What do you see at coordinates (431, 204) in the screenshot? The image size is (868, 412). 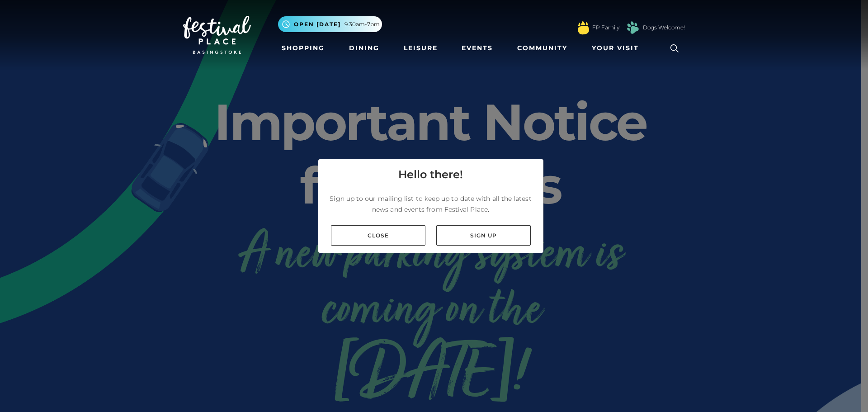 I see `p: Sign up to our mailing list to keep up to date with all the latest news and events from Festival ...` at bounding box center [431, 204].